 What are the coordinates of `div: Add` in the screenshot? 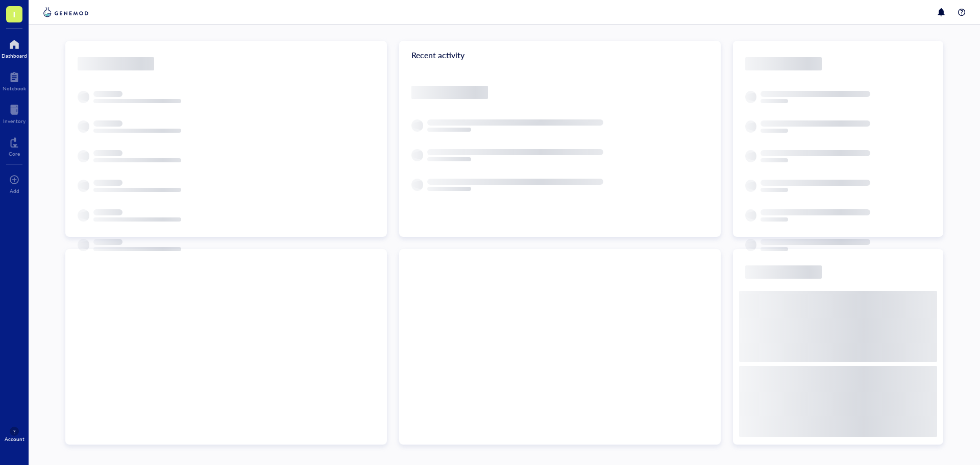 It's located at (15, 191).